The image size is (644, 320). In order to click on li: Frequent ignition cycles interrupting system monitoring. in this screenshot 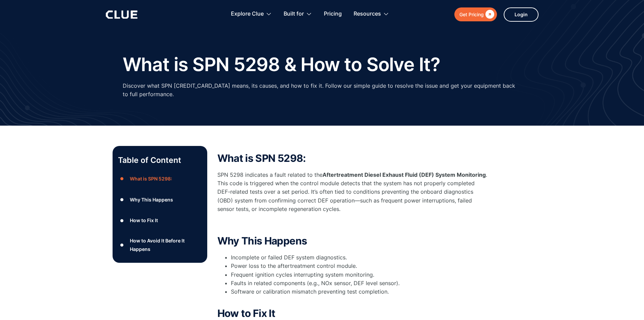, I will do `click(359, 275)`.